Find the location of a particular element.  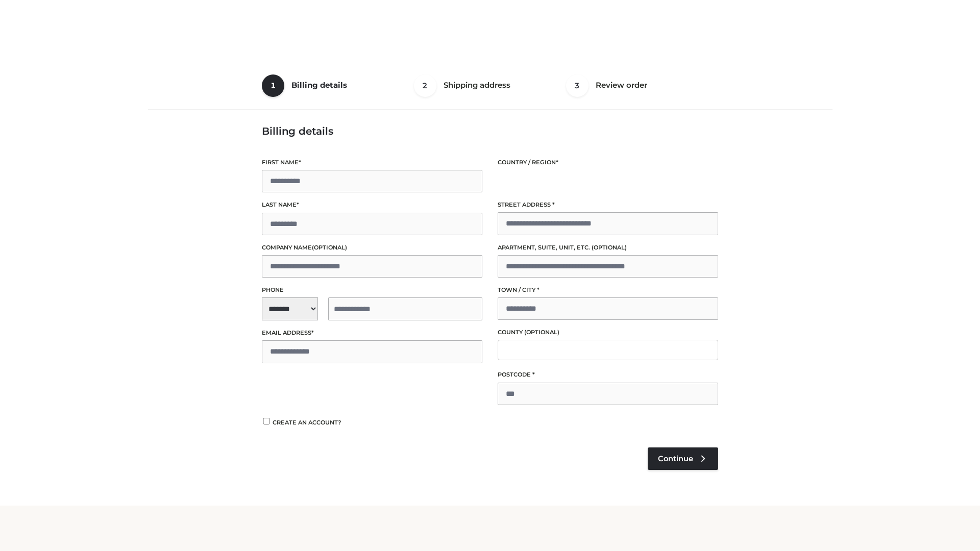

label: Email address is located at coordinates (372, 333).